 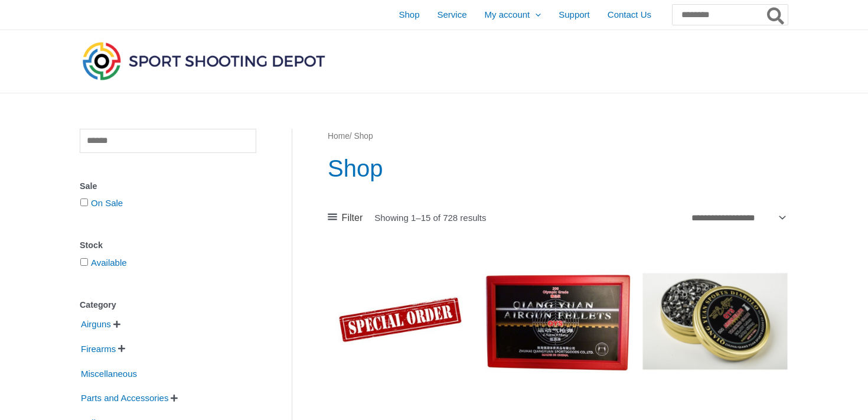 What do you see at coordinates (84, 261) in the screenshot?
I see `input: Available` at bounding box center [84, 261].